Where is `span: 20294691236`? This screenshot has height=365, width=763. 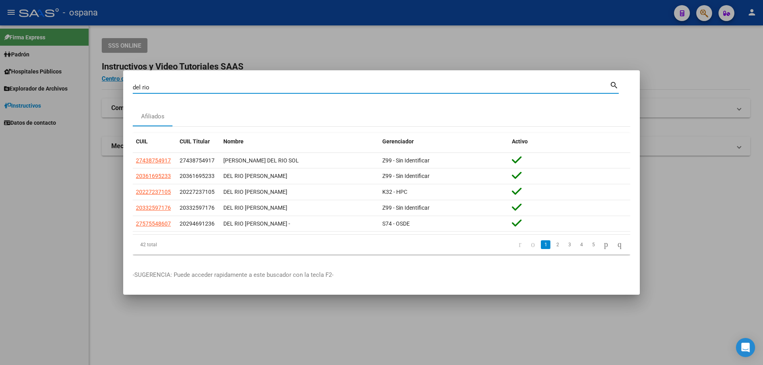
span: 20294691236 is located at coordinates (197, 224).